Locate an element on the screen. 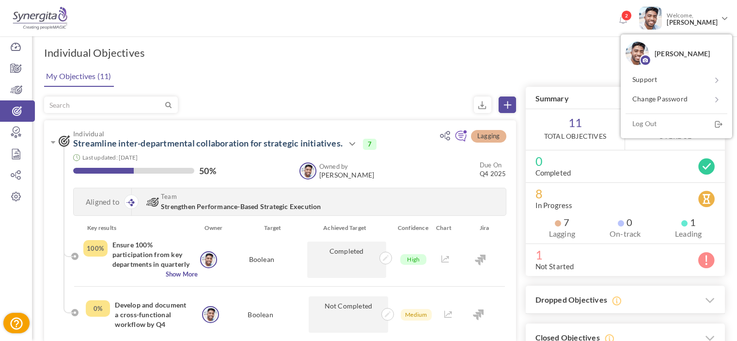  label: In Progress is located at coordinates (554, 205).